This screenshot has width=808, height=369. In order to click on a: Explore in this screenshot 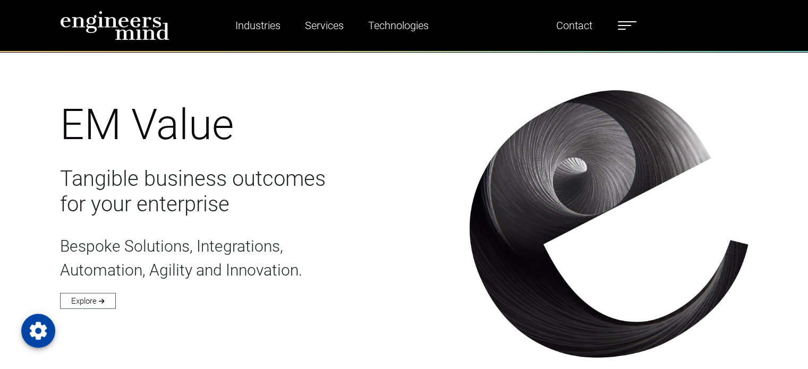, I will do `click(88, 301)`.